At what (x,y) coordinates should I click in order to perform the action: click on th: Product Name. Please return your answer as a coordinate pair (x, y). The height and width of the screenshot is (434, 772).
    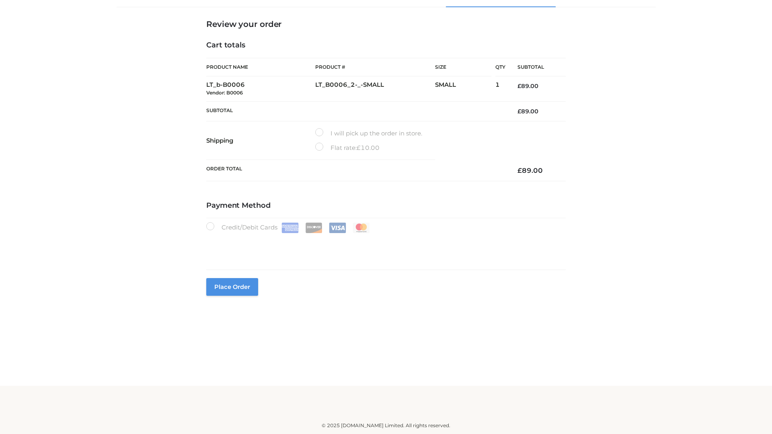
    Looking at the image, I should click on (260, 67).